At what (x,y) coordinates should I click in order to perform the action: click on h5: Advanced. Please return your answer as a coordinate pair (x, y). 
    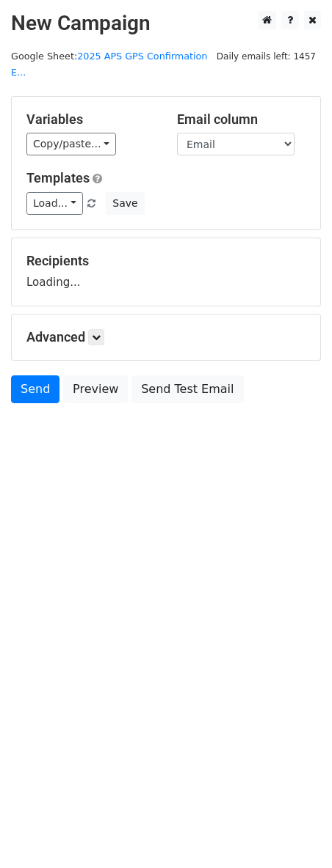
    Looking at the image, I should click on (166, 337).